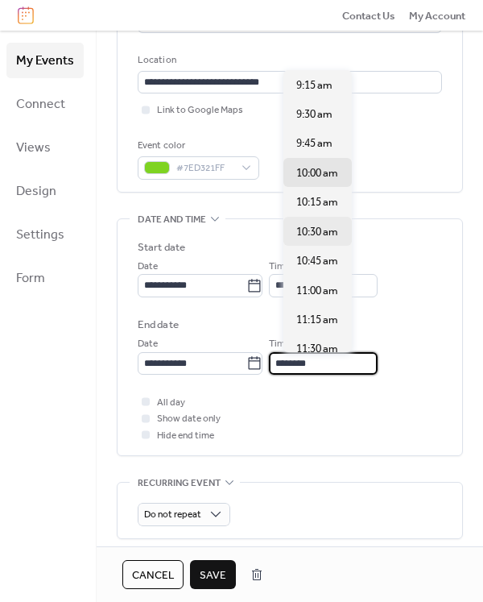 The image size is (483, 602). I want to click on a: Settings, so click(45, 234).